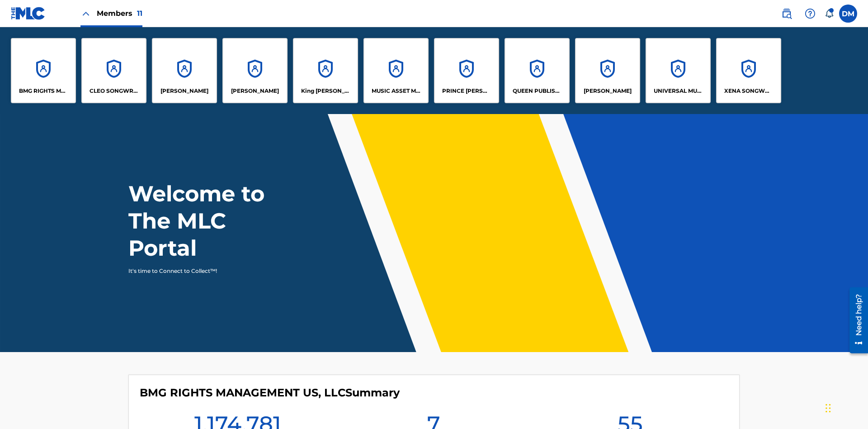 This screenshot has height=429, width=868. I want to click on div: User Menu, so click(848, 14).